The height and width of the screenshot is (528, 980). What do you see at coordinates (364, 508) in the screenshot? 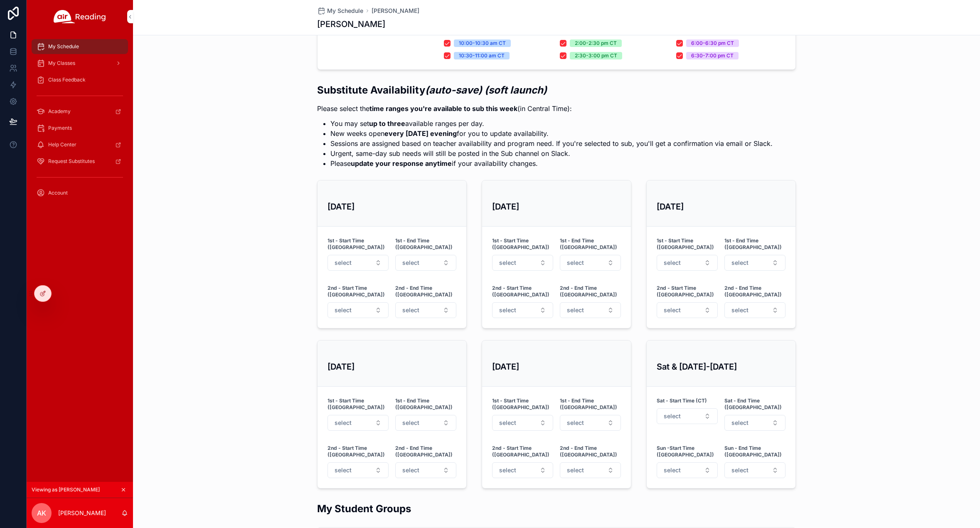
I see `h2: My Student Groups` at bounding box center [364, 508].